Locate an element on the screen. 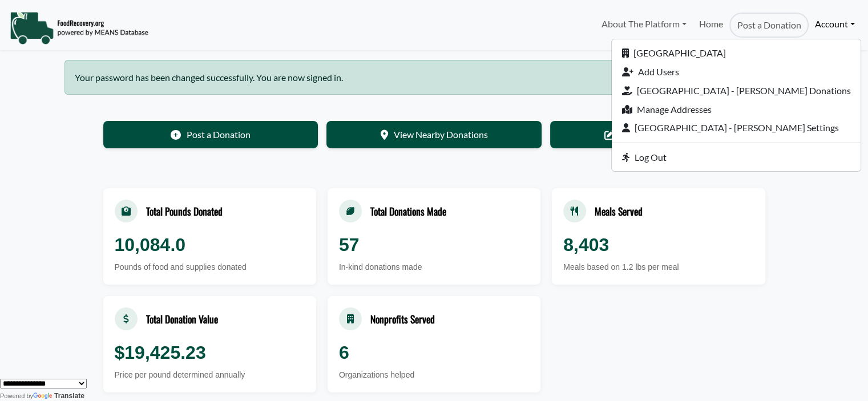  div: Your password has been changed successfully. You are now signed in. is located at coordinates (435, 77).